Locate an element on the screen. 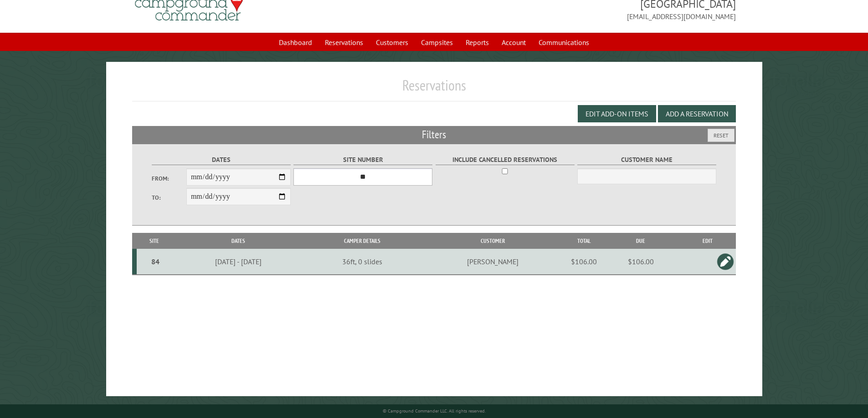 The image size is (868, 418). h1: Reservations is located at coordinates (434, 89).